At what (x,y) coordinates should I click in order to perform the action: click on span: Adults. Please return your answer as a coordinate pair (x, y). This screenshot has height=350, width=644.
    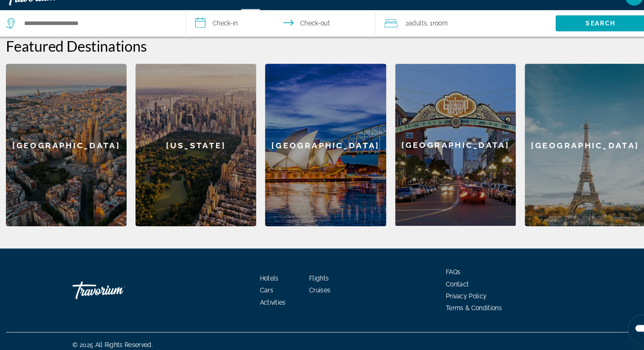
    Looking at the image, I should click on (410, 38).